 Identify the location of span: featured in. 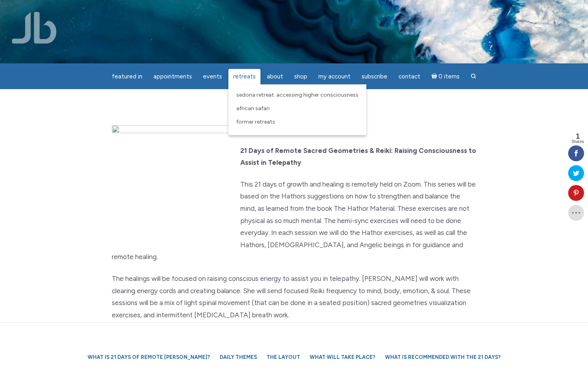
(127, 77).